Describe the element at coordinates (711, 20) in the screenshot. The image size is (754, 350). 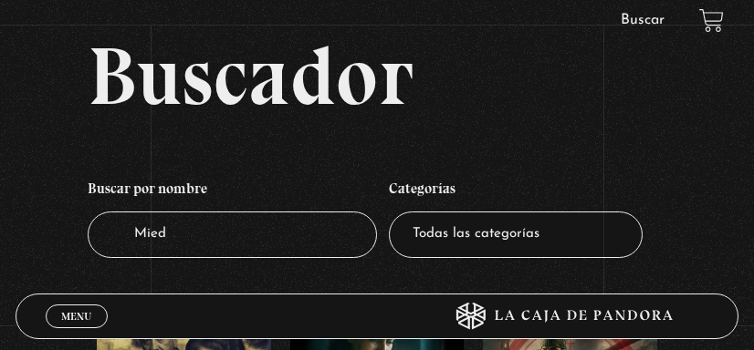
I see `a: View your shopping cart` at that location.